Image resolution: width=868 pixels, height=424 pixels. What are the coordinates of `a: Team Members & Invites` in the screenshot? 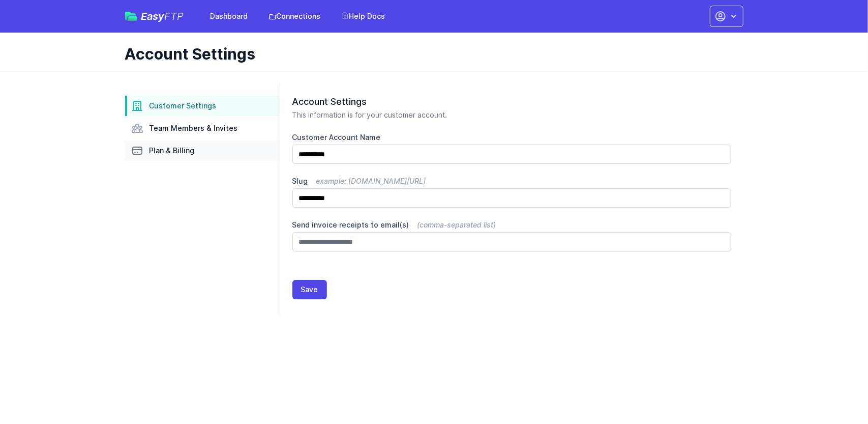 It's located at (202, 128).